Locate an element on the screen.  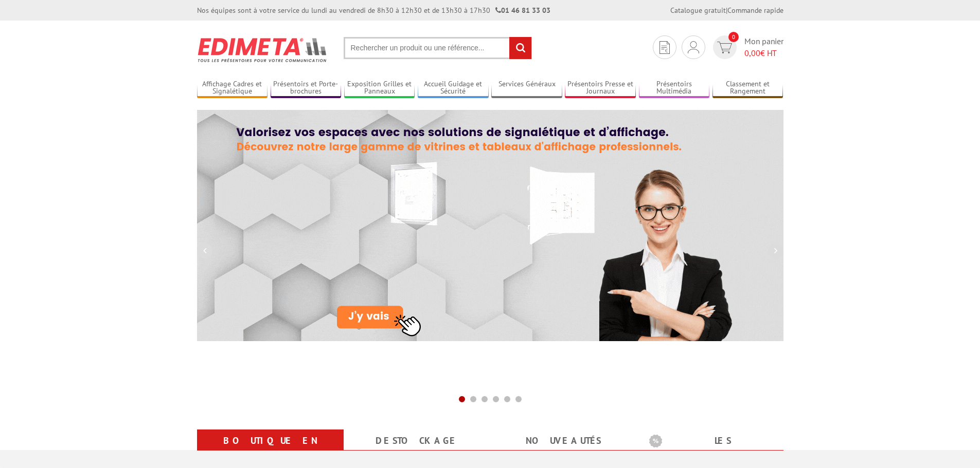
a: devis rapide 0 Mon panier 0,00€ HT is located at coordinates (747, 48).